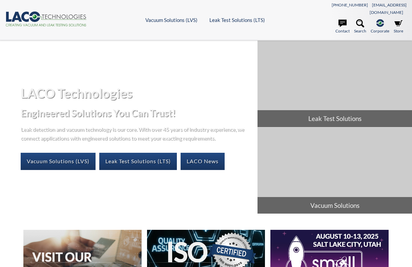  I want to click on h2: Engineered Solutions You Can Trust!, so click(136, 113).